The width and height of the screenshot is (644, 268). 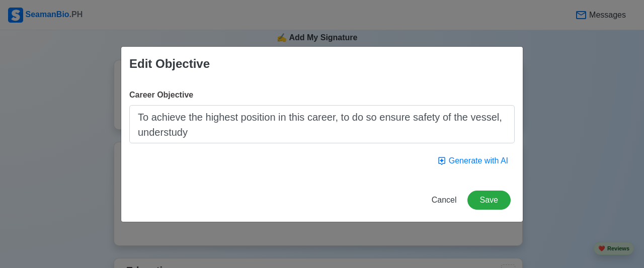 What do you see at coordinates (322, 124) in the screenshot?
I see `textarea: To achieve the highest position in this career, to do so ensure safety of the vessel, understudy` at bounding box center [322, 124].